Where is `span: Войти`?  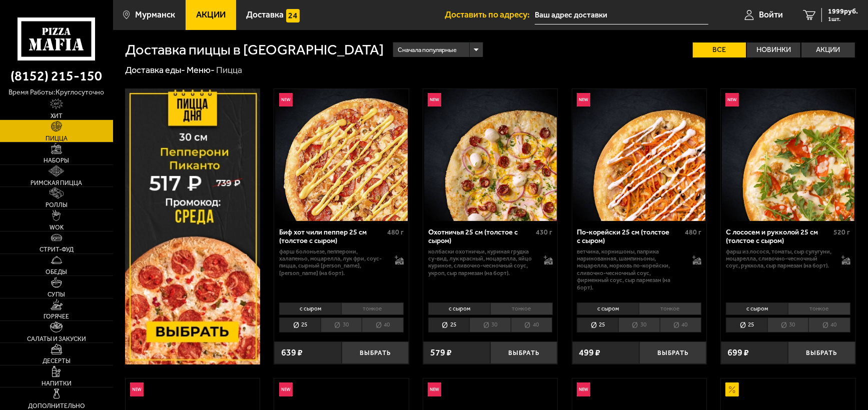 span: Войти is located at coordinates (770, 14).